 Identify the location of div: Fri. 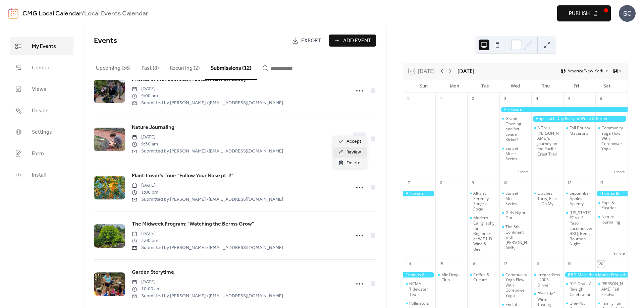
(576, 86).